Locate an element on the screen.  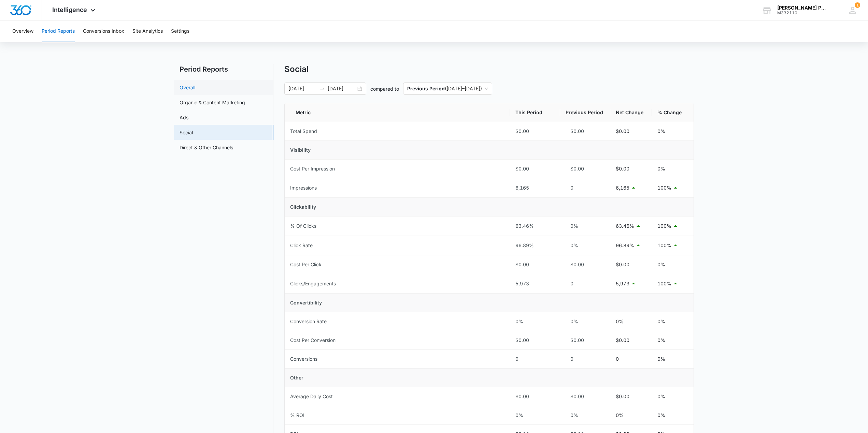
p: 0 is located at coordinates (617, 359).